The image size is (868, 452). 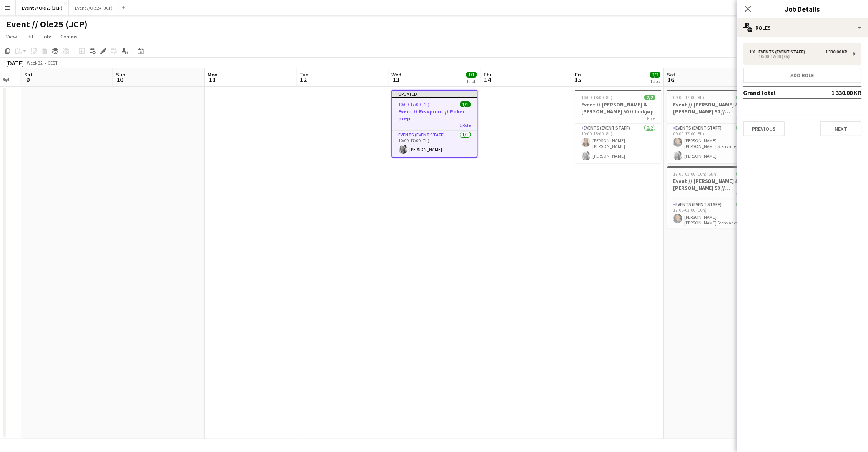 What do you see at coordinates (42, 8) in the screenshot?
I see `button: Event // Ole25 (JCP)` at bounding box center [42, 8].